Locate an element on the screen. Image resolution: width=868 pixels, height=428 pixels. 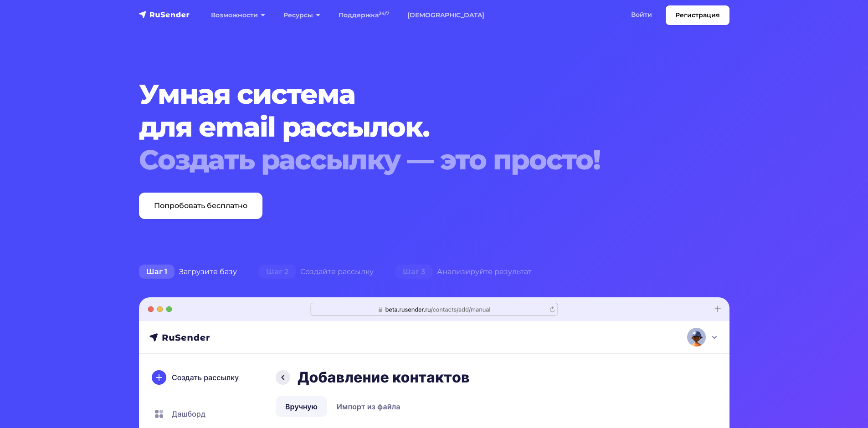
span: Шаг 3 is located at coordinates (413, 272).